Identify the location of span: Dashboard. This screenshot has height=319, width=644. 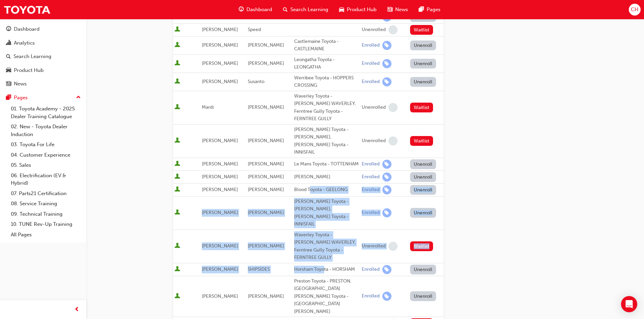
(259, 10).